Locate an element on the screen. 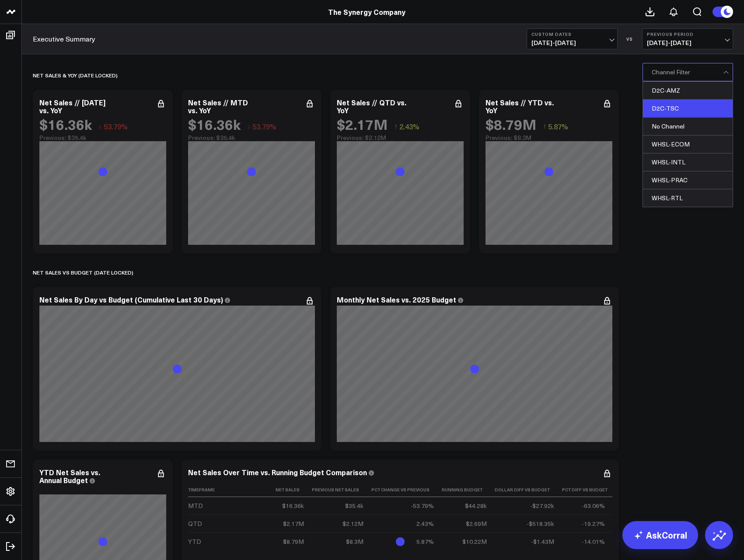  div: D2C-AMZ is located at coordinates (687, 90).